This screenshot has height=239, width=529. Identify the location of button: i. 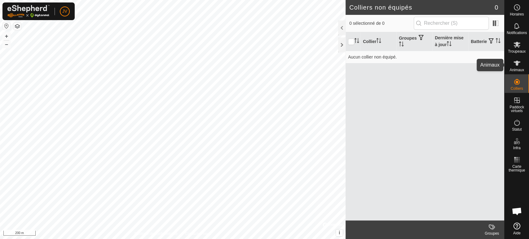
(339, 233).